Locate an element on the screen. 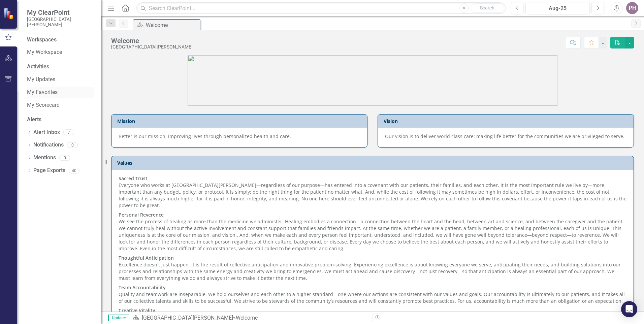 This screenshot has height=324, width=644. a: Mentions is located at coordinates (44, 157).